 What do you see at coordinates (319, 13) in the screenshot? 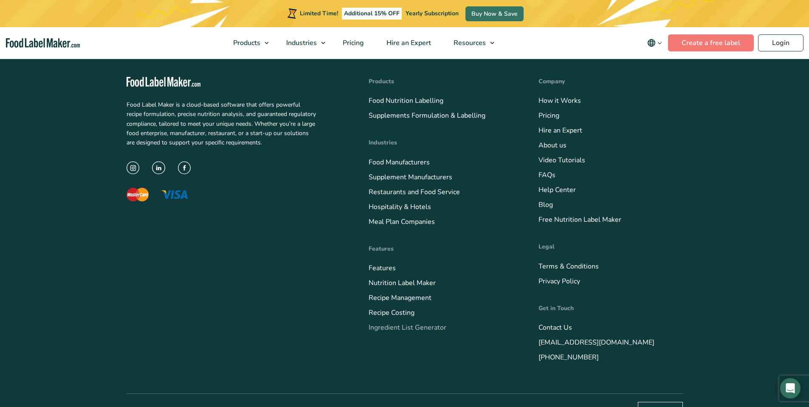
I see `span: Limited Time!` at bounding box center [319, 13].